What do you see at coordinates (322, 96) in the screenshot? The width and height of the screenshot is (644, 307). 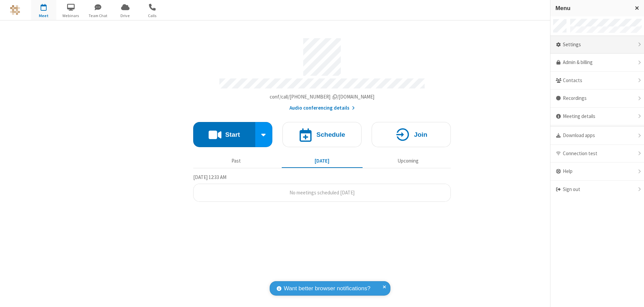 I see `span: Copy my meeting room link` at bounding box center [322, 96].